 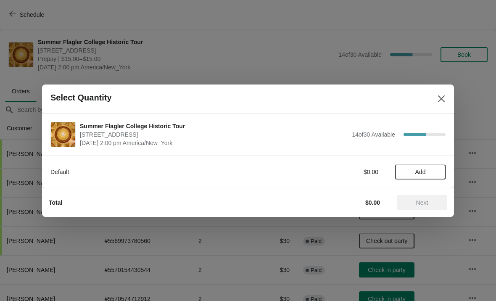 What do you see at coordinates (56, 203) in the screenshot?
I see `strong: Total` at bounding box center [56, 203].